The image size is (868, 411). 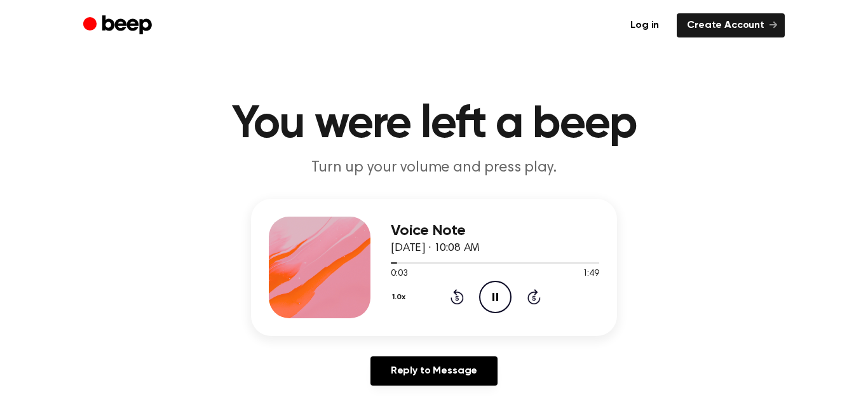 What do you see at coordinates (434, 125) in the screenshot?
I see `h1: You were left a beep` at bounding box center [434, 125].